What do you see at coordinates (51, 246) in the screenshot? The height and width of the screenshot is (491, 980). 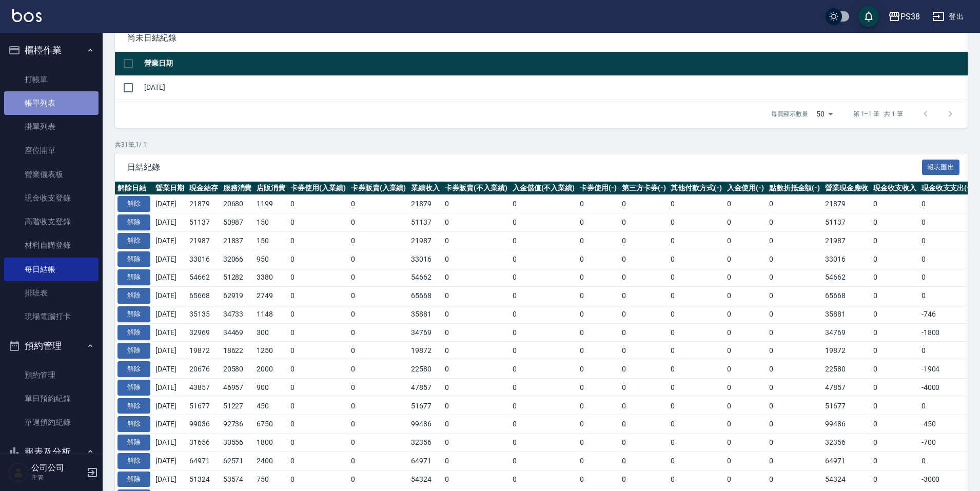 I see `a: 材料自購登錄` at bounding box center [51, 246].